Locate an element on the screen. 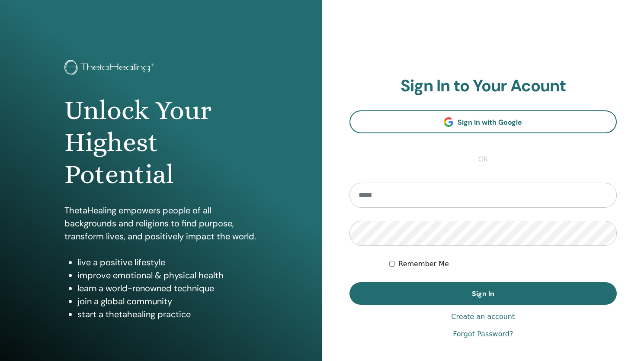 This screenshot has width=644, height=361. li: learn a world-renowned technique is located at coordinates (167, 288).